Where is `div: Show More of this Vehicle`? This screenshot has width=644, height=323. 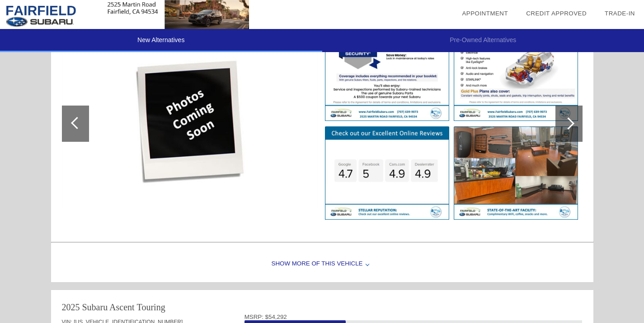
div: Show More of this Vehicle is located at coordinates (323, 264).